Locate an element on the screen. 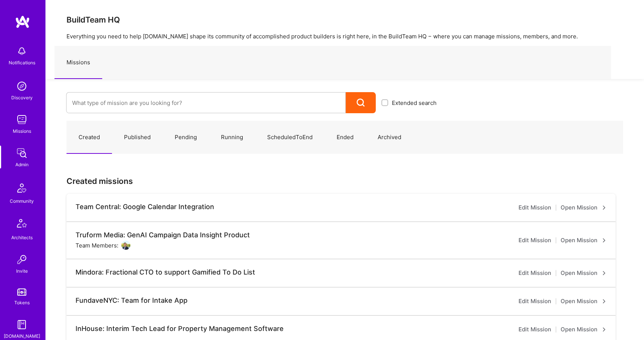  i: icon Search is located at coordinates (361, 103).